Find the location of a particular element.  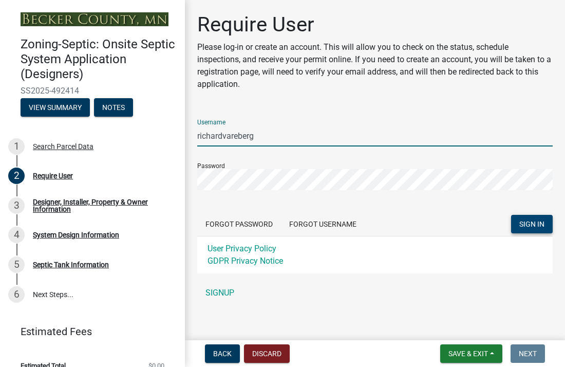

h4: Zoning-Septic: Onsite Septic System Application (Designers) is located at coordinates (99, 59).